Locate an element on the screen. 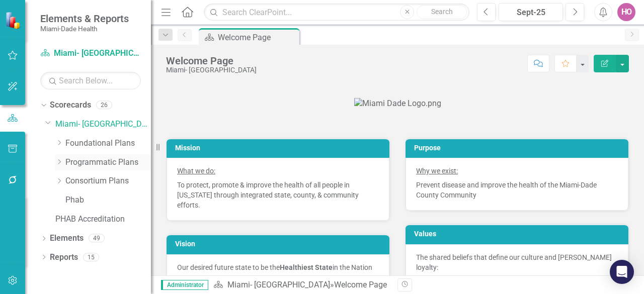 Image resolution: width=644 pixels, height=294 pixels. span: Why we exist: is located at coordinates (437, 171).